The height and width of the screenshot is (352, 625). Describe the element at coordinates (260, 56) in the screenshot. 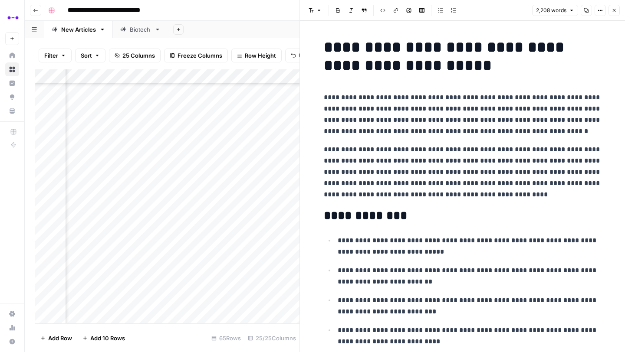

I see `span: Row Height` at that location.